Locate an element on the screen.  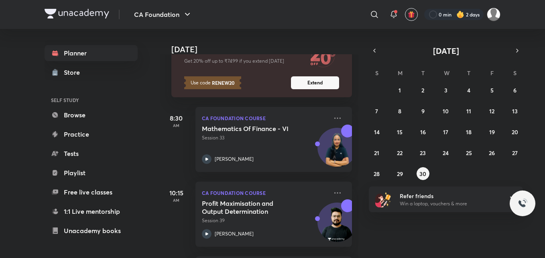
abbr: Saturday is located at coordinates (515, 73).